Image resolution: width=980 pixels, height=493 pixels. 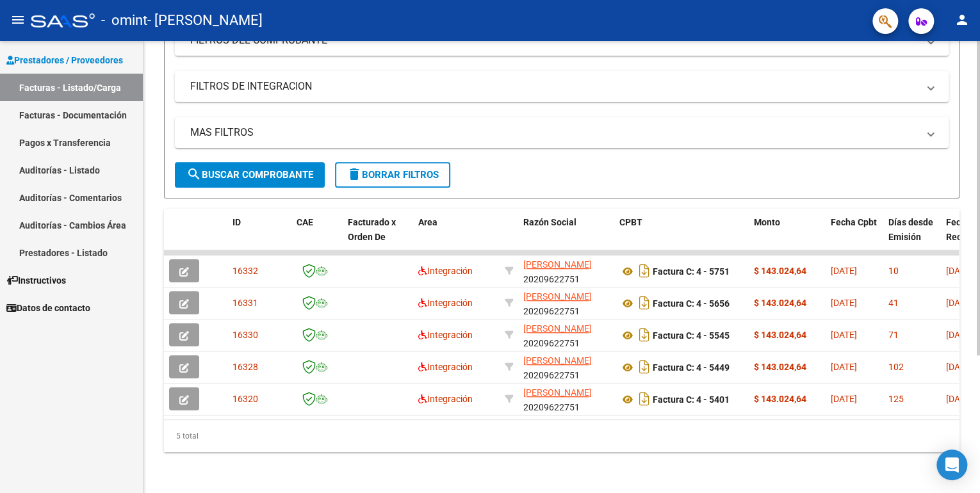 I want to click on span: ID, so click(x=236, y=222).